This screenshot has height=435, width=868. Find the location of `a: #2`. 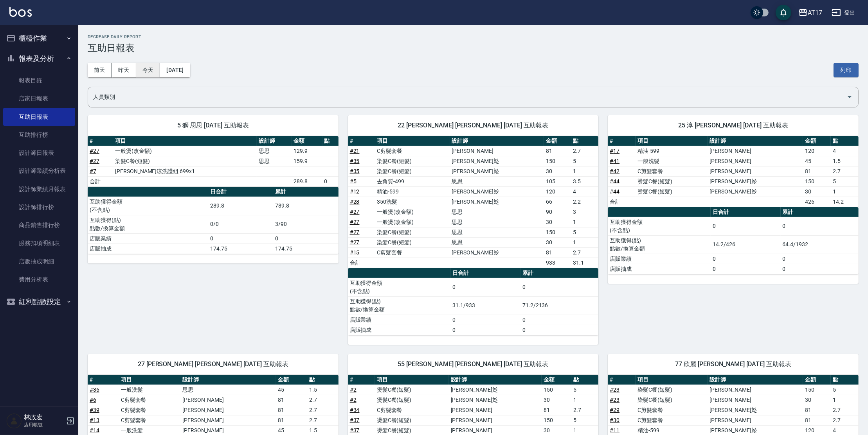

a: #2 is located at coordinates (353, 400).